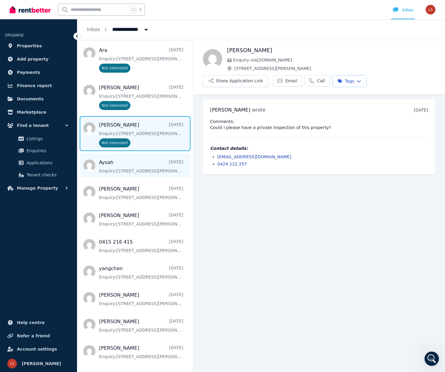 Image resolution: width=445 pixels, height=372 pixels. Describe the element at coordinates (38, 46) in the screenshot. I see `a: Properties` at that location.